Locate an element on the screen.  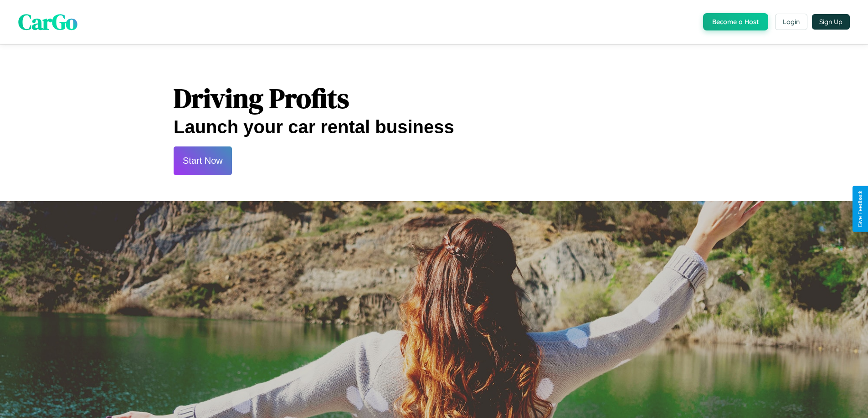
button: Become a Host is located at coordinates (735, 22).